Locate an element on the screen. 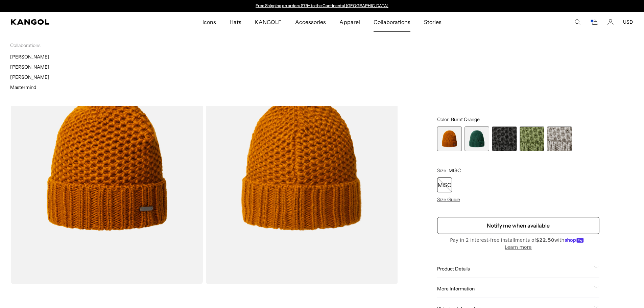 This screenshot has width=644, height=308. a: Icons is located at coordinates (209, 22).